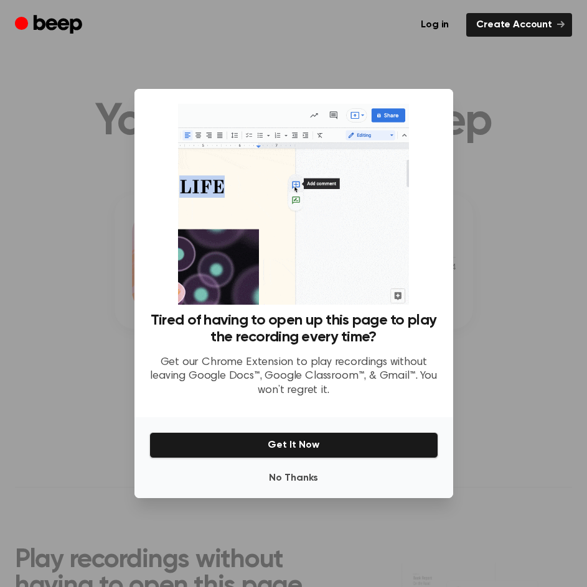  What do you see at coordinates (294, 329) in the screenshot?
I see `h3: Tired of having to open up this page to play the recording every time?` at bounding box center [294, 329].